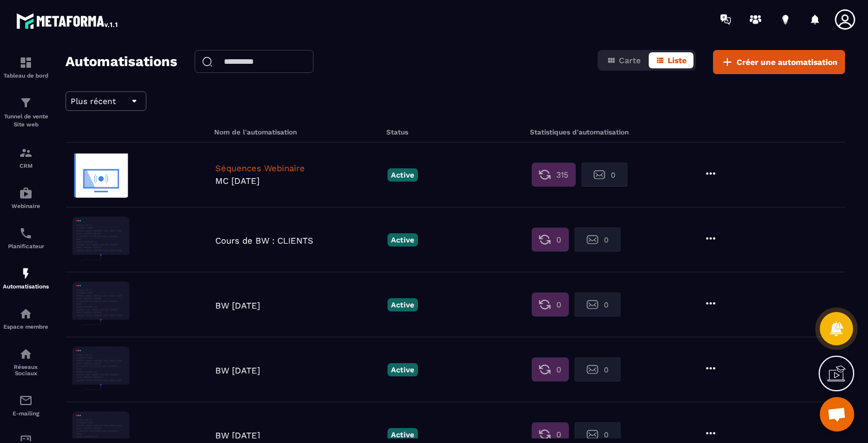 The height and width of the screenshot is (443, 868). I want to click on p: E-mailing, so click(26, 413).